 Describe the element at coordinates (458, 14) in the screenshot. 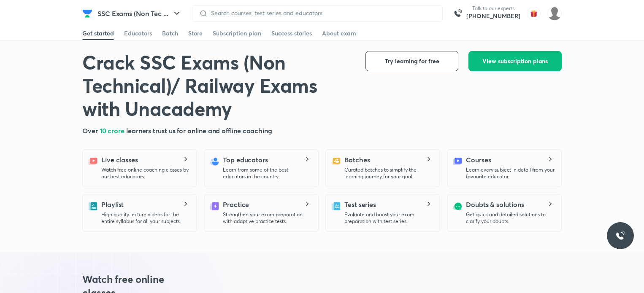

I see `img: call-us` at that location.